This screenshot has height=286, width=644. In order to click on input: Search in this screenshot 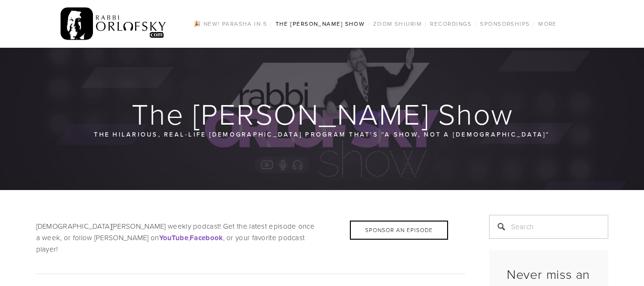, I will do `click(549, 227)`.